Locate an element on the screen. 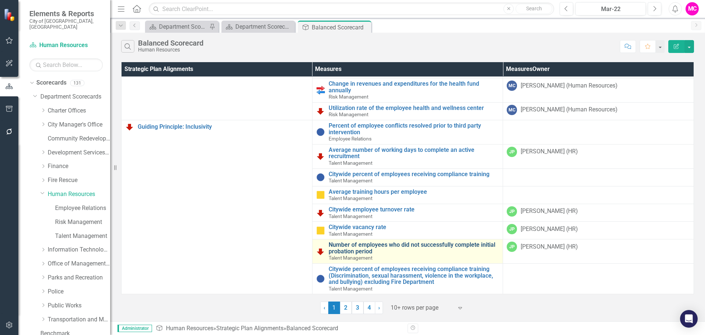  a: Citywide percent of employees receiving compliance training is located at coordinates (414, 174).